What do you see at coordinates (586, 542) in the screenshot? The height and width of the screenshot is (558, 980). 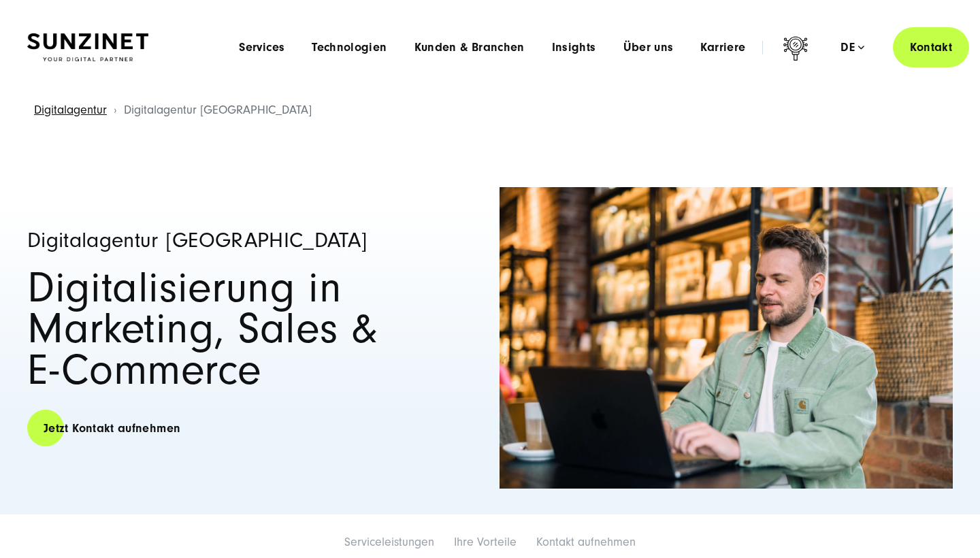 I see `a: Kontakt aufnehmen` at bounding box center [586, 542].